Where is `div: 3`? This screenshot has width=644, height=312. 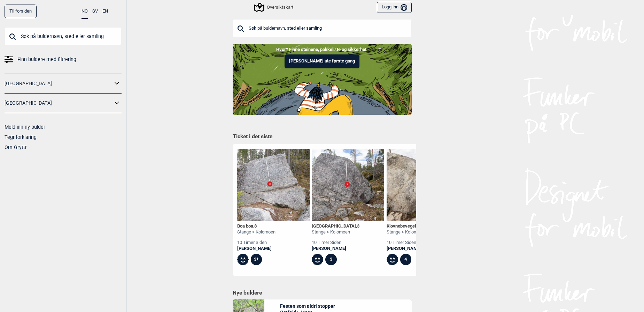
div: 3 is located at coordinates (331, 259).